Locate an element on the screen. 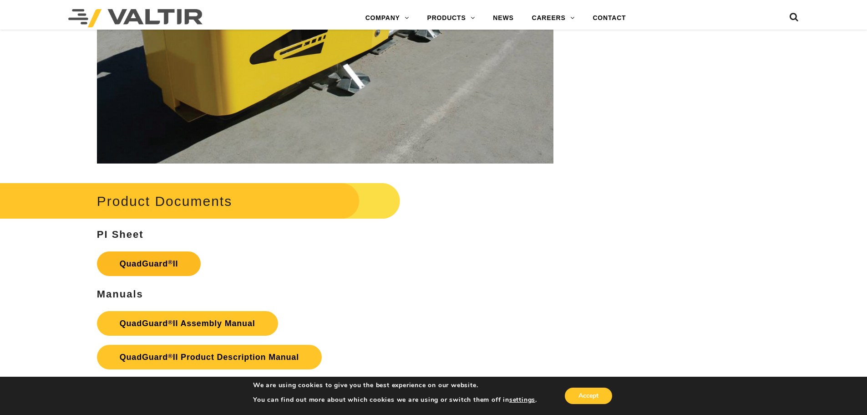 The width and height of the screenshot is (867, 415). a: QuadGuard®II is located at coordinates (149, 264).